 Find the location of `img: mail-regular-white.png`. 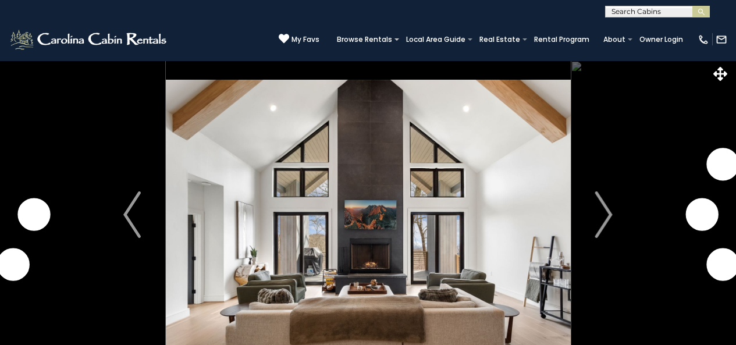

img: mail-regular-white.png is located at coordinates (722, 40).